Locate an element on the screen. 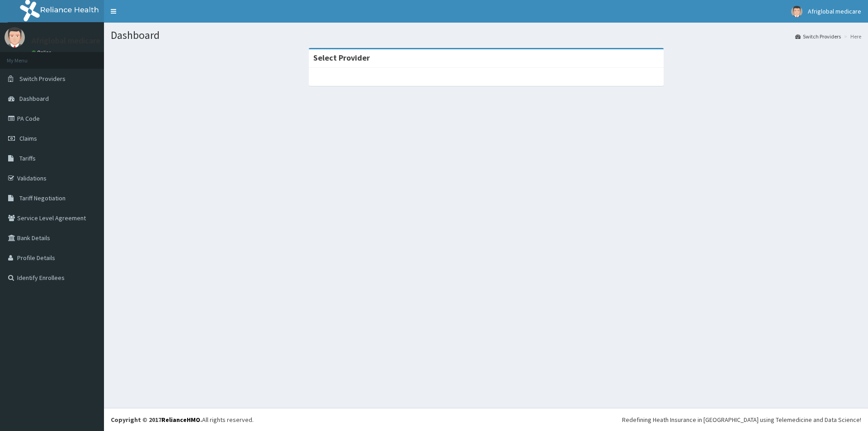  span: Tariffs is located at coordinates (27, 158).